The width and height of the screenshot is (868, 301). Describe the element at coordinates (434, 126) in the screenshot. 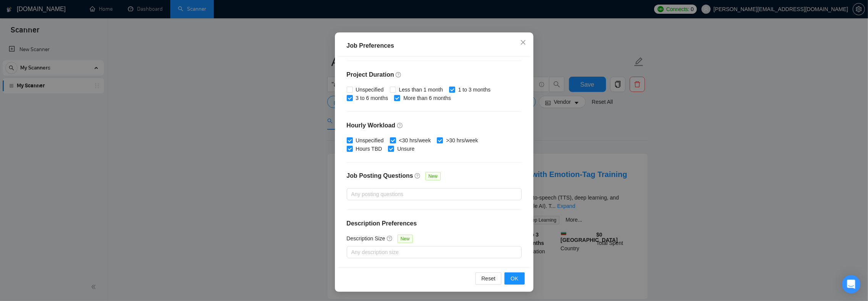

I see `h4: Hourly Workload` at that location.